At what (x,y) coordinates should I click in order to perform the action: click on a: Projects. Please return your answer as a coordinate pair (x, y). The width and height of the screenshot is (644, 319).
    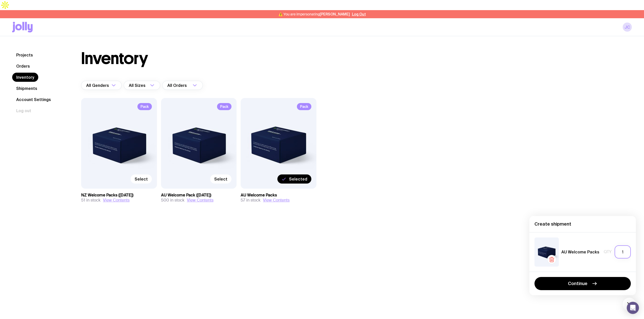
    Looking at the image, I should click on (25, 55).